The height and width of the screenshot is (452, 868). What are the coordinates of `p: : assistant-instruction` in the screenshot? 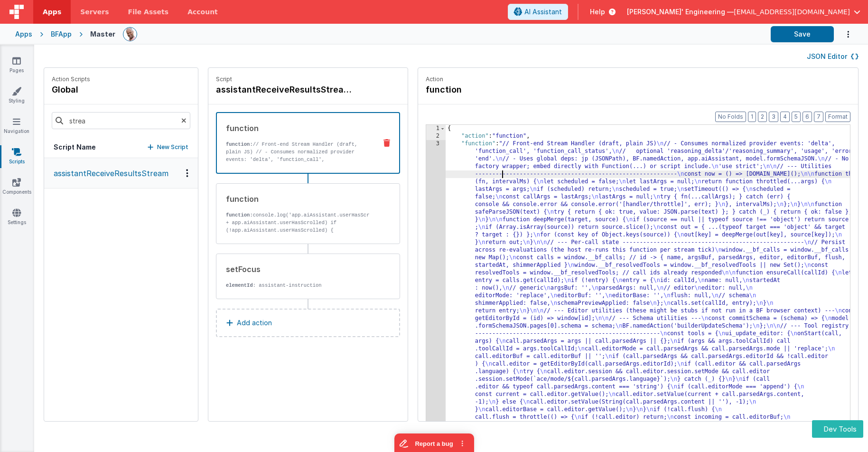 It's located at (298, 285).